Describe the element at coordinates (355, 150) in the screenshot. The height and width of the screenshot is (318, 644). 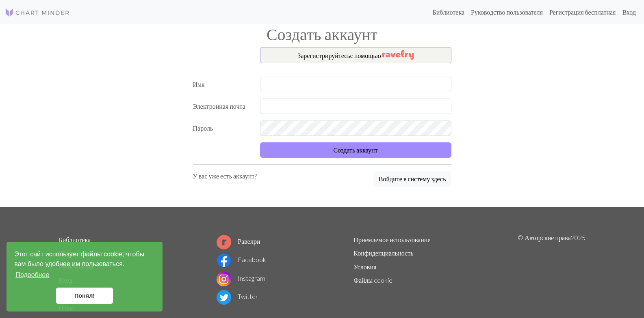
I see `button: Создать аккаунт` at that location.